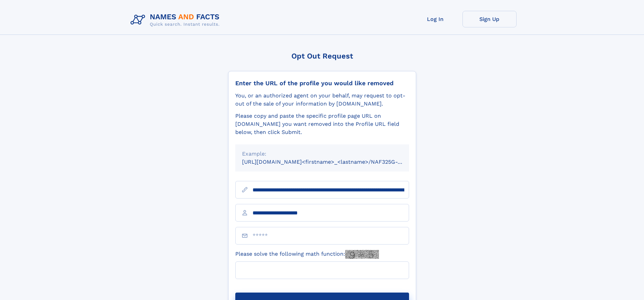 The image size is (644, 300). What do you see at coordinates (307, 254) in the screenshot?
I see `label: Please solve the following math function:` at bounding box center [307, 254].